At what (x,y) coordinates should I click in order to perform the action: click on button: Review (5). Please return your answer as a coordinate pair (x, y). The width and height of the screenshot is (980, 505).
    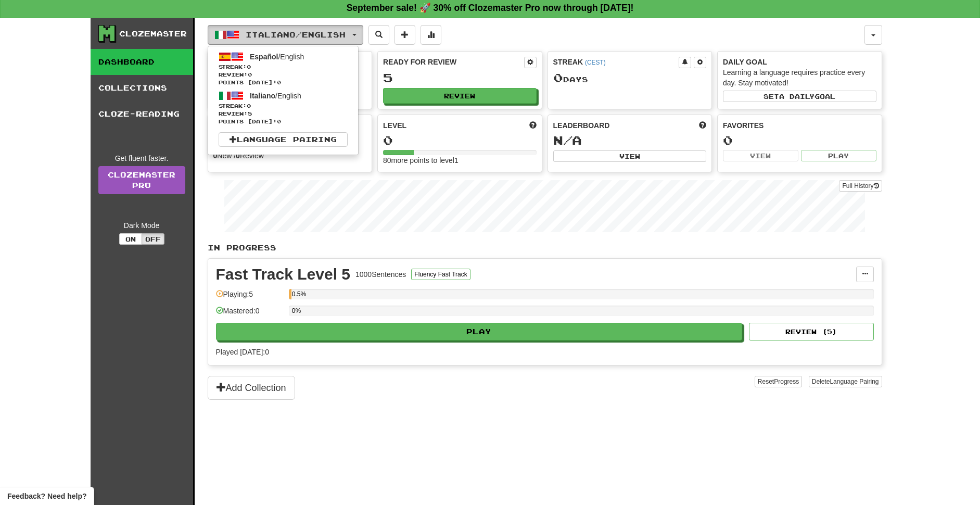
    Looking at the image, I should click on (811, 332).